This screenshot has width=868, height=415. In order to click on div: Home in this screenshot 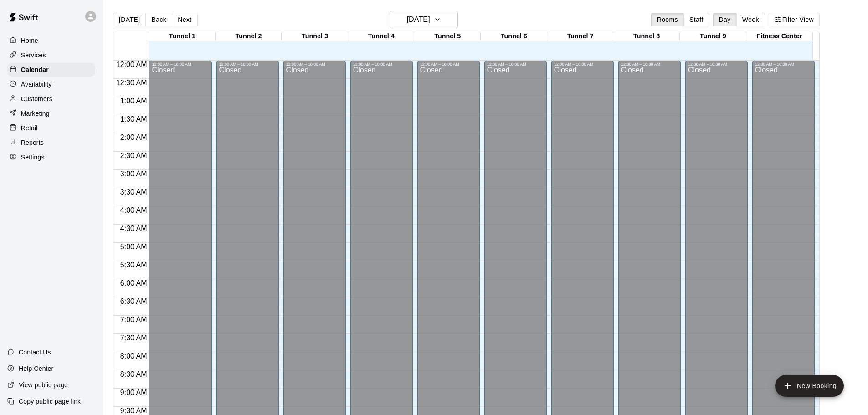, I will do `click(51, 41)`.